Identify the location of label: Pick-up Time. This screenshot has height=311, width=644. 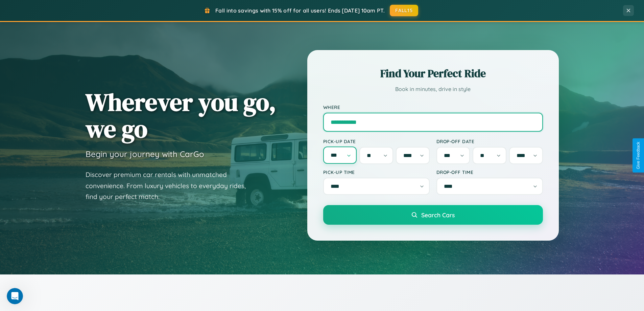
(376, 172).